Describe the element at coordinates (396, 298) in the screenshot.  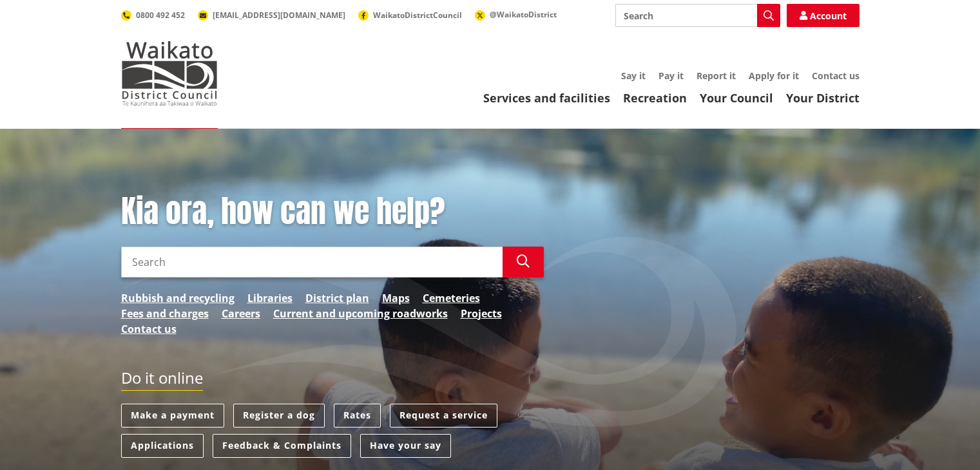
I see `a: Maps` at that location.